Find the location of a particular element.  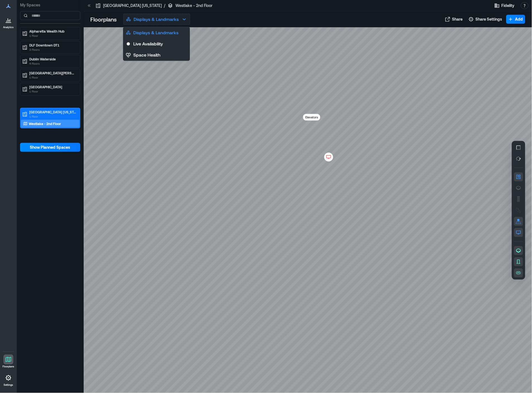

p: 4 Floors is located at coordinates (53, 63).